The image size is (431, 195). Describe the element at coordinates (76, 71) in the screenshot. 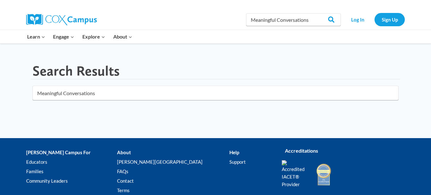

I see `h1: Search Results` at that location.